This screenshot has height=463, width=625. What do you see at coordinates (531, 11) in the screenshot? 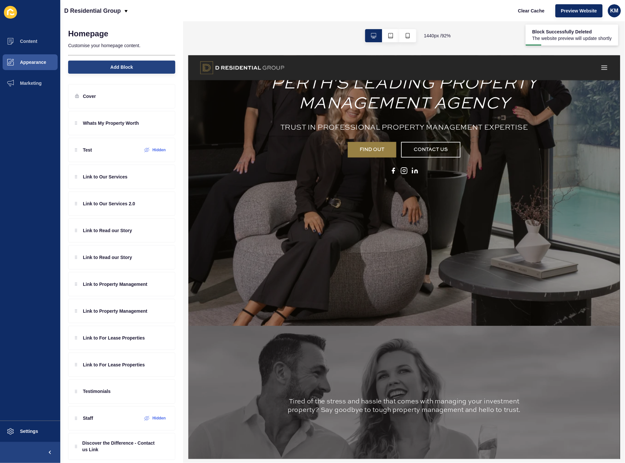
I see `span: Clear Cache` at bounding box center [531, 11].